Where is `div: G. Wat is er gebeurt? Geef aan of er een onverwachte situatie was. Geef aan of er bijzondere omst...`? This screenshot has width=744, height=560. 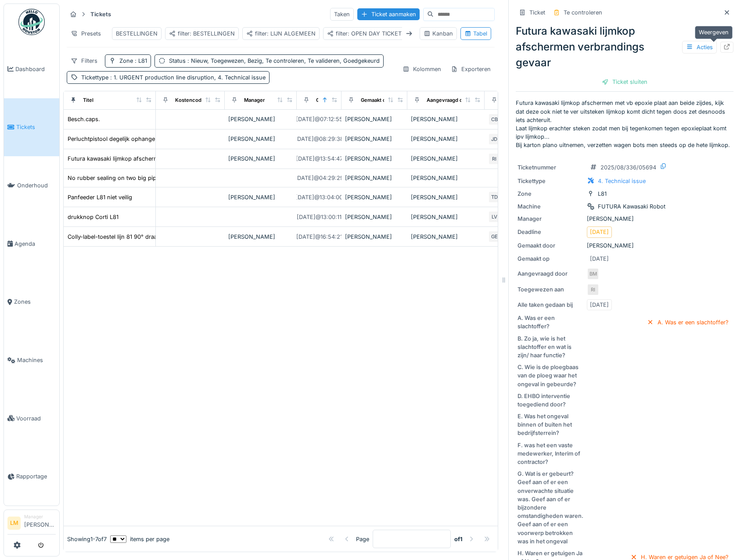 div: G. Wat is er gebeurt? Geef aan of er een onverwachte situatie was. Geef aan of er bijzondere omst... is located at coordinates (551, 508).